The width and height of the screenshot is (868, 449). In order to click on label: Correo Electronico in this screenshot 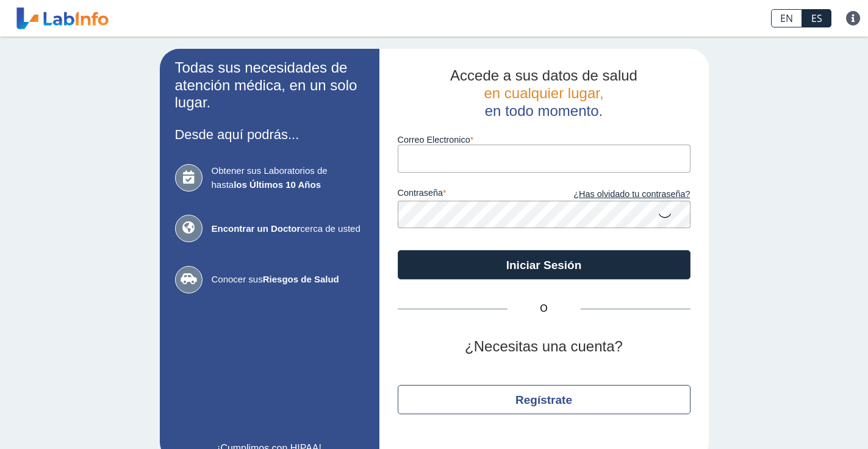, I will do `click(544, 140)`.